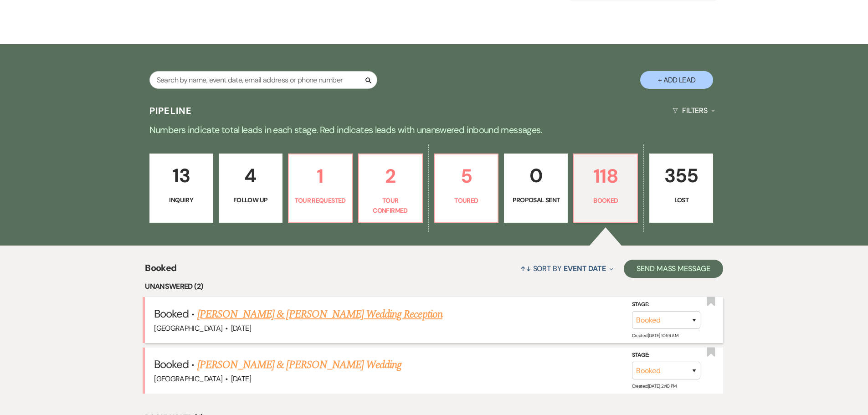 This screenshot has height=415, width=868. I want to click on a: 118Booked, so click(606, 188).